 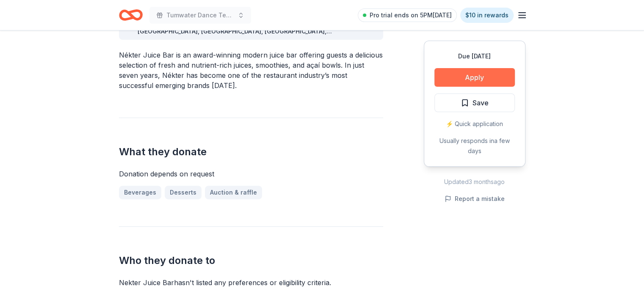 I want to click on button: Report a mistake, so click(x=474, y=199).